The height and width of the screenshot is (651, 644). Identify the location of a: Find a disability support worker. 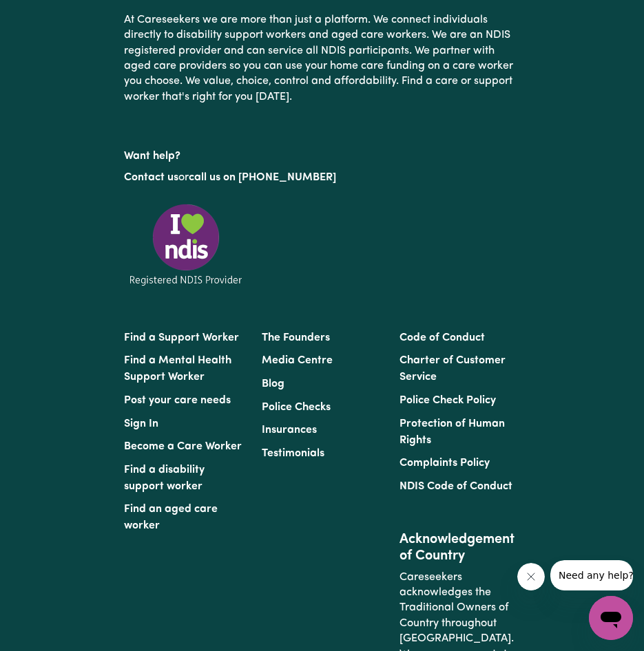
(164, 479).